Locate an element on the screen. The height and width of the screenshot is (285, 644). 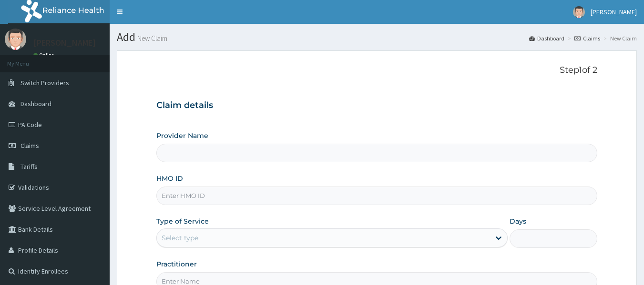
li: New Claim is located at coordinates (618, 38).